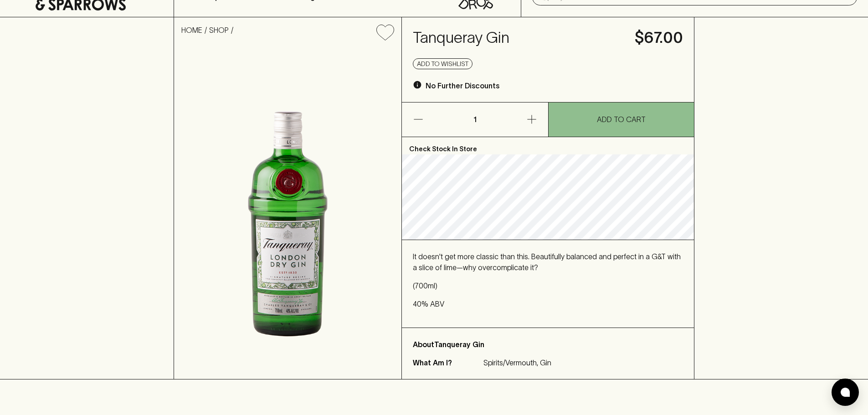  Describe the element at coordinates (548, 146) in the screenshot. I see `p: Check Stock In Store` at that location.